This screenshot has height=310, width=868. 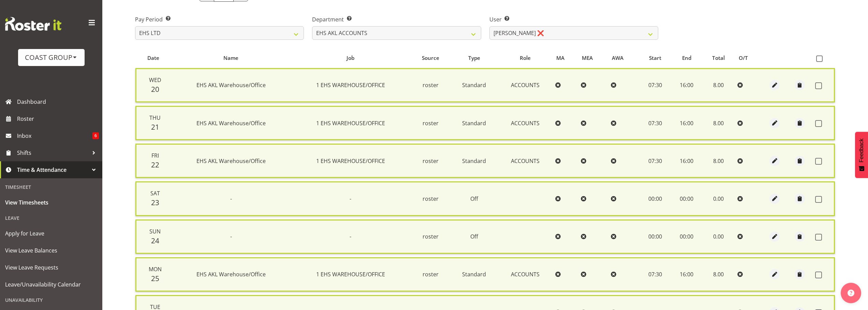 I want to click on a: Leave/Unavailability Calendar, so click(x=51, y=285).